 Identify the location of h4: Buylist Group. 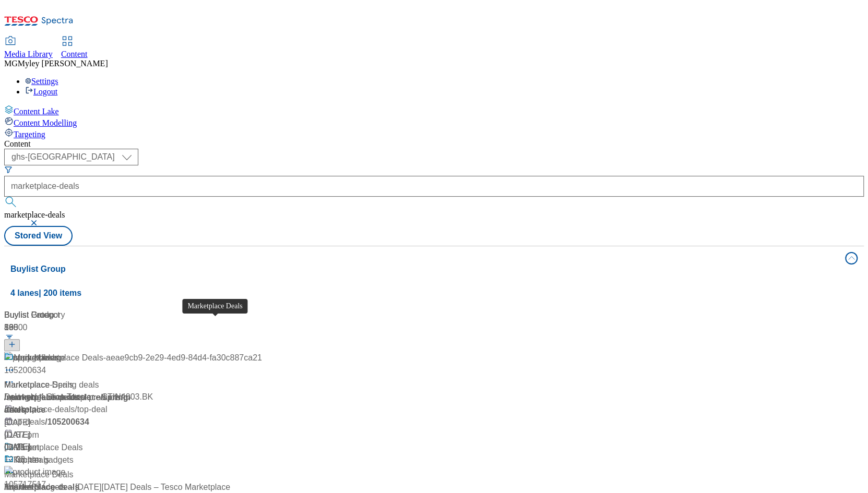
(425, 270).